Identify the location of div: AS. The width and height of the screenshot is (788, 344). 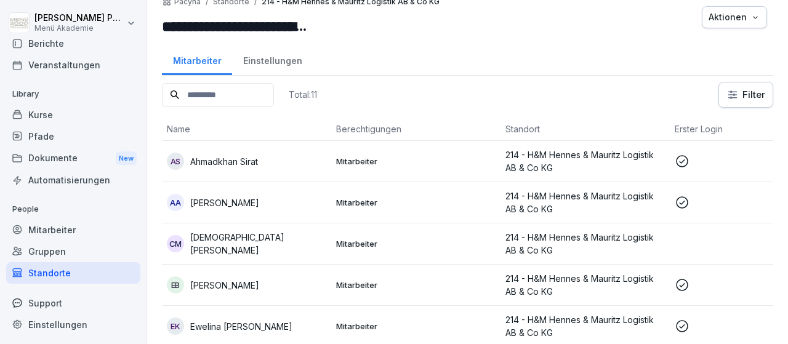
(175, 161).